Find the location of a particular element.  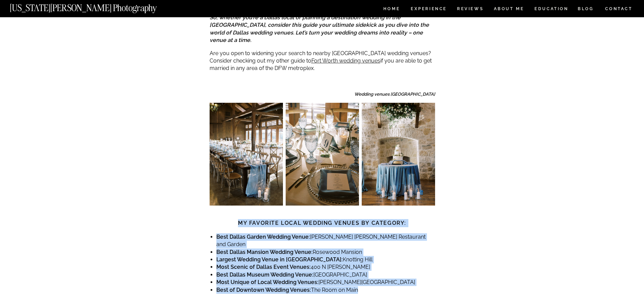

nav: REVIEWS is located at coordinates (470, 9).